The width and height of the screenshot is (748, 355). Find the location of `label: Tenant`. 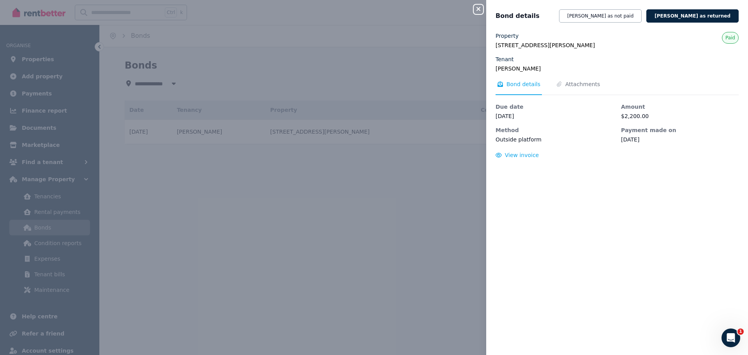

label: Tenant is located at coordinates (504, 59).